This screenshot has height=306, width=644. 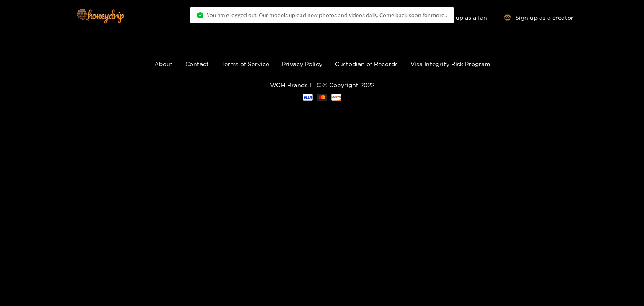 What do you see at coordinates (459, 17) in the screenshot?
I see `a: Sign up as a fan` at bounding box center [459, 17].